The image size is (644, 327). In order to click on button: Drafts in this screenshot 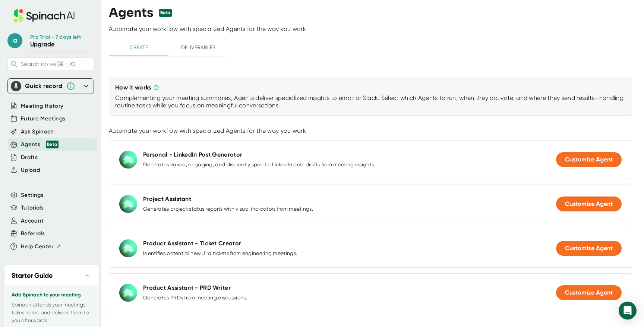, I will do `click(29, 157)`.